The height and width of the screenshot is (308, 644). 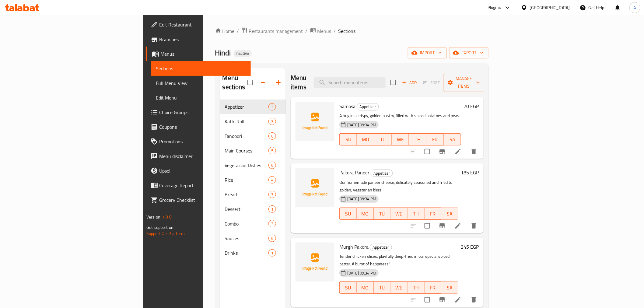 What do you see at coordinates (246, 180) in the screenshot?
I see `div: Rice` at bounding box center [246, 180].